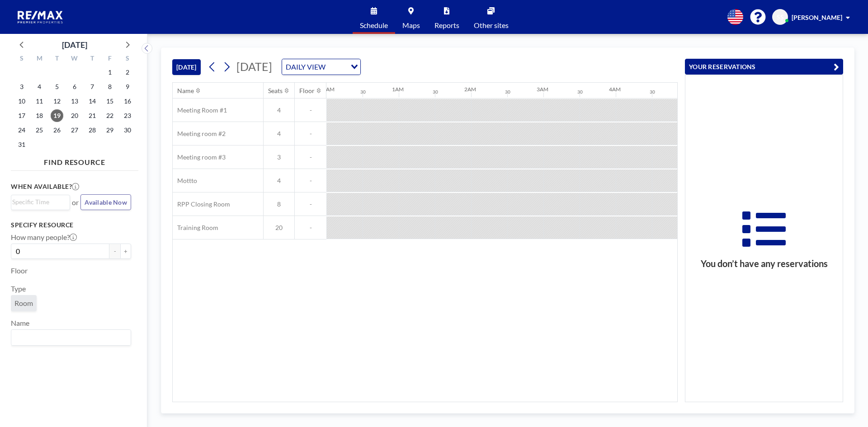 This screenshot has height=427, width=868. Describe the element at coordinates (74, 130) in the screenshot. I see `span: Wednesday, August 27, 2025` at that location.